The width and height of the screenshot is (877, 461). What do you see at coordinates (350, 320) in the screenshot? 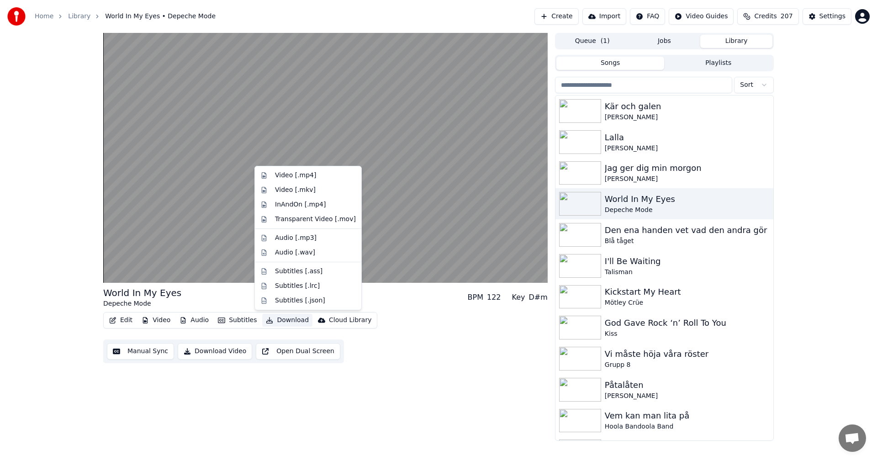
I see `div: Cloud Library` at bounding box center [350, 320].